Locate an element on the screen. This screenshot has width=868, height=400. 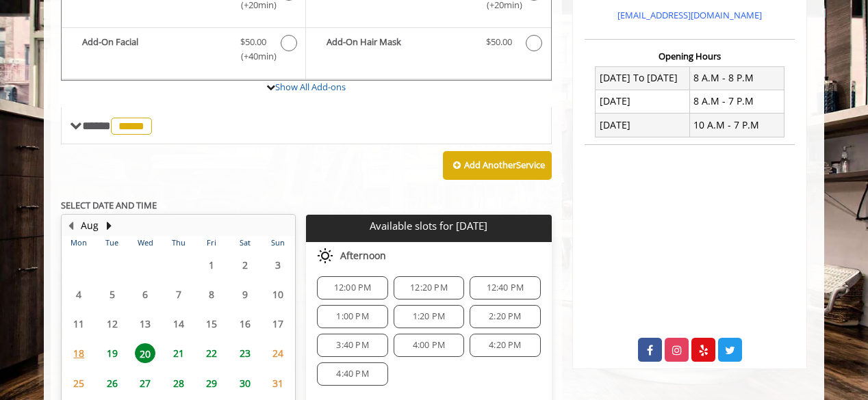
span: 28 is located at coordinates (178, 383).